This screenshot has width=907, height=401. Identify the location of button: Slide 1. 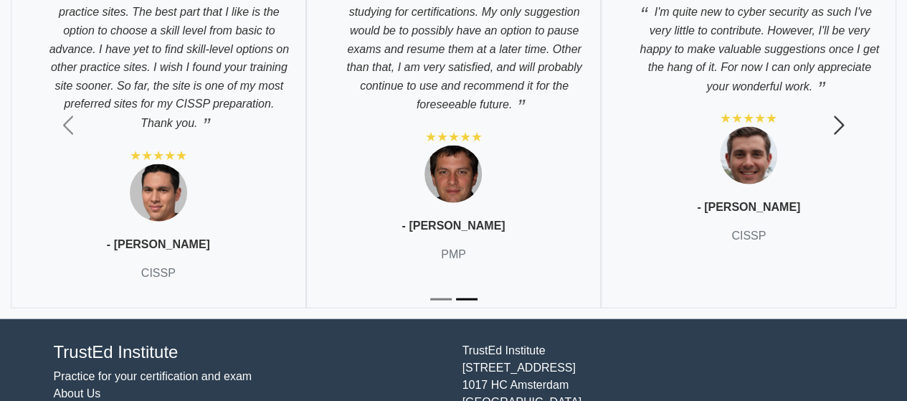
(441, 299).